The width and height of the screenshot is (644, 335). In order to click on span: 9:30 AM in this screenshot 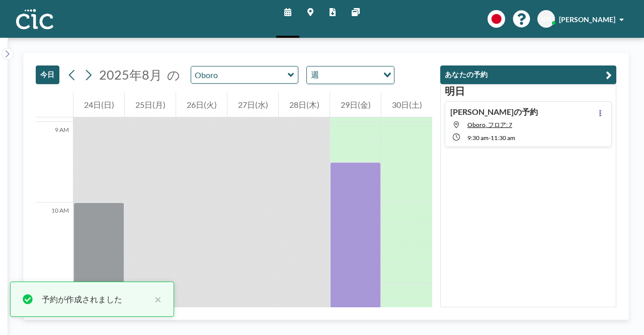, I will do `click(478, 137)`.